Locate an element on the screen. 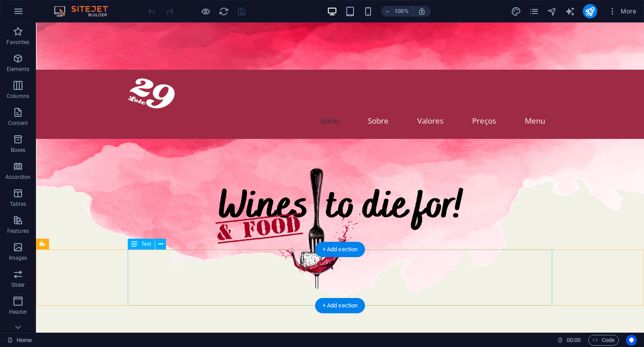 The image size is (644, 347). i: Navigator is located at coordinates (552, 11).